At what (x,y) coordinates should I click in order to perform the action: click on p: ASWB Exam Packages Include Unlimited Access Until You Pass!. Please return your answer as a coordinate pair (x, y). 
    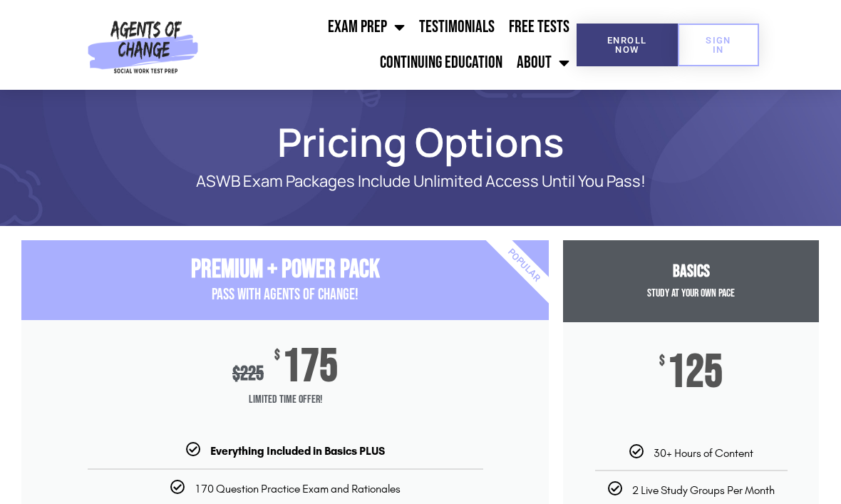
    Looking at the image, I should click on (420, 181).